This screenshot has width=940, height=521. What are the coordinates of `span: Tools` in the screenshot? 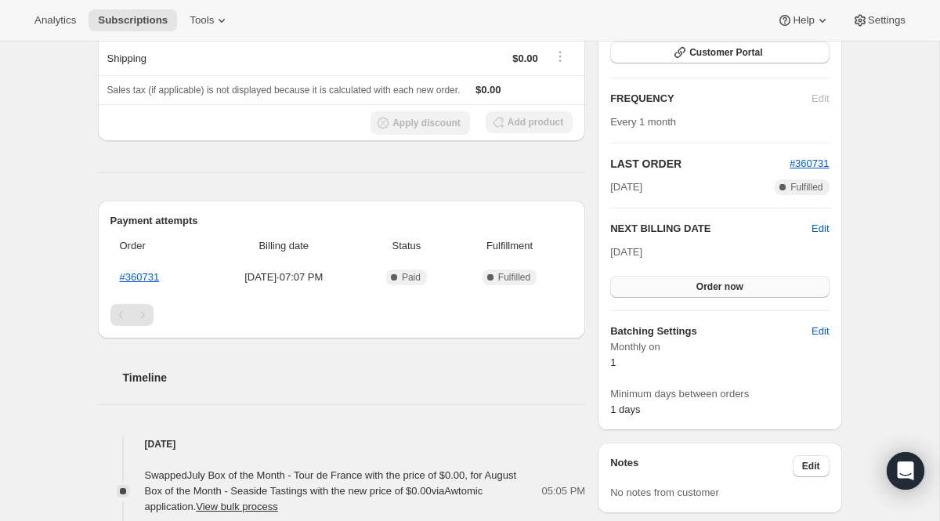 It's located at (201, 20).